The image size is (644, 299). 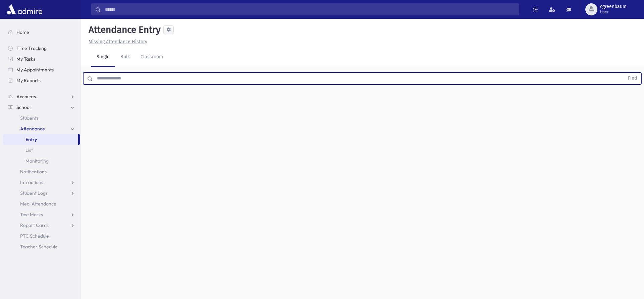 I want to click on span: Time Tracking, so click(x=32, y=48).